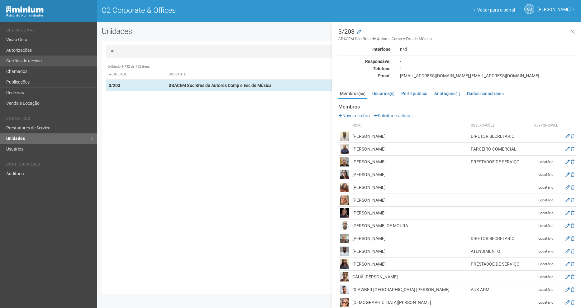 The width and height of the screenshot is (581, 308). What do you see at coordinates (49, 165) in the screenshot?
I see `li: Configurações` at bounding box center [49, 165].